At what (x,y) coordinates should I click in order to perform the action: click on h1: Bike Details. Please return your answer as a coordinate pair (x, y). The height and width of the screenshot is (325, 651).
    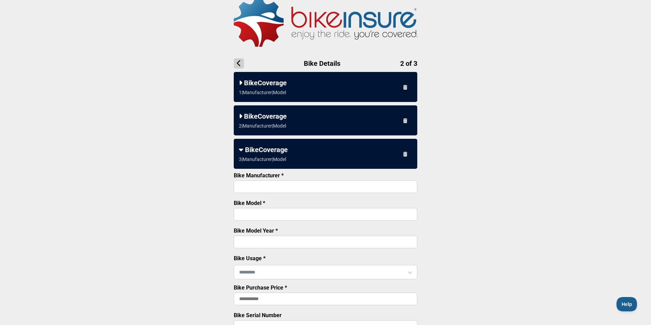
    Looking at the image, I should click on (325, 64).